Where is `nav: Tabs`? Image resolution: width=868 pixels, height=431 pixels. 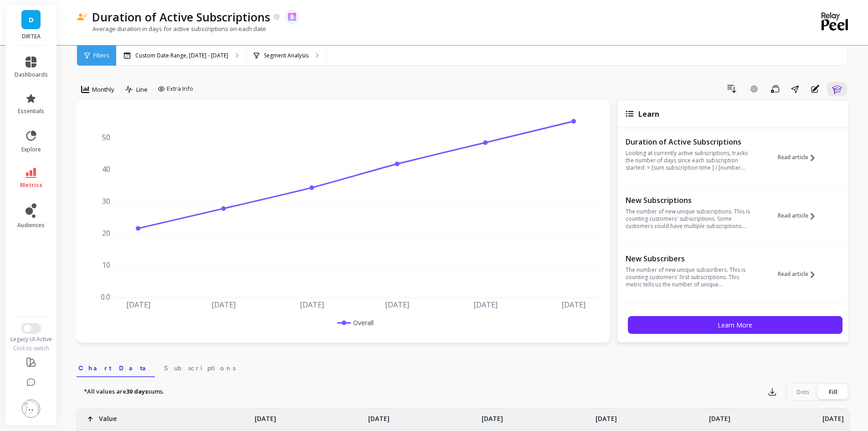
nav: Tabs is located at coordinates (463, 367).